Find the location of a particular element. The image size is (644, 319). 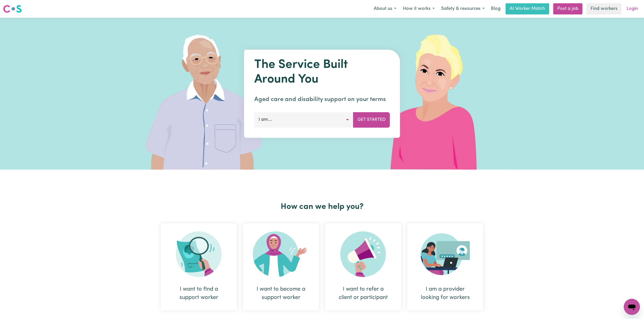

p: Aged care and disability support on your terms is located at coordinates (322, 100).